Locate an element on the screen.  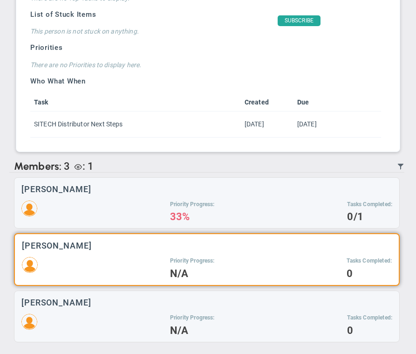
span: SUBSCRIBE is located at coordinates (299, 21).